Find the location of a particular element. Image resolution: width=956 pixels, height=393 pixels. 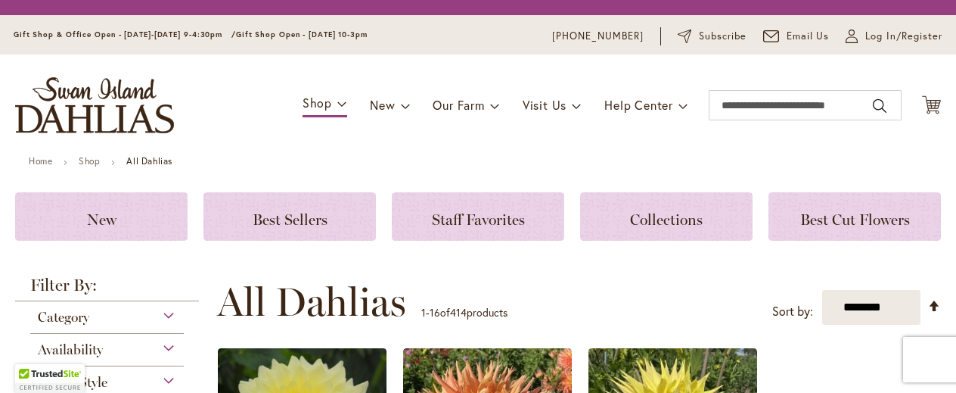

div: TrustedSite Certified is located at coordinates (50, 378).